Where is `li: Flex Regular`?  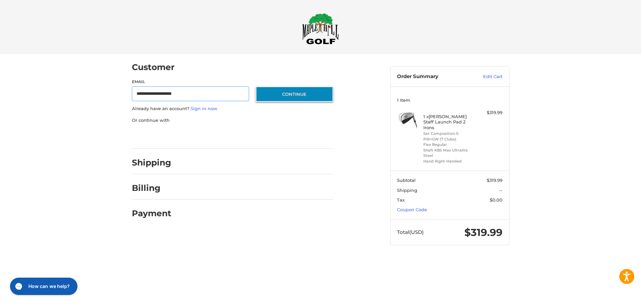
li: Flex Regular is located at coordinates (449, 145).